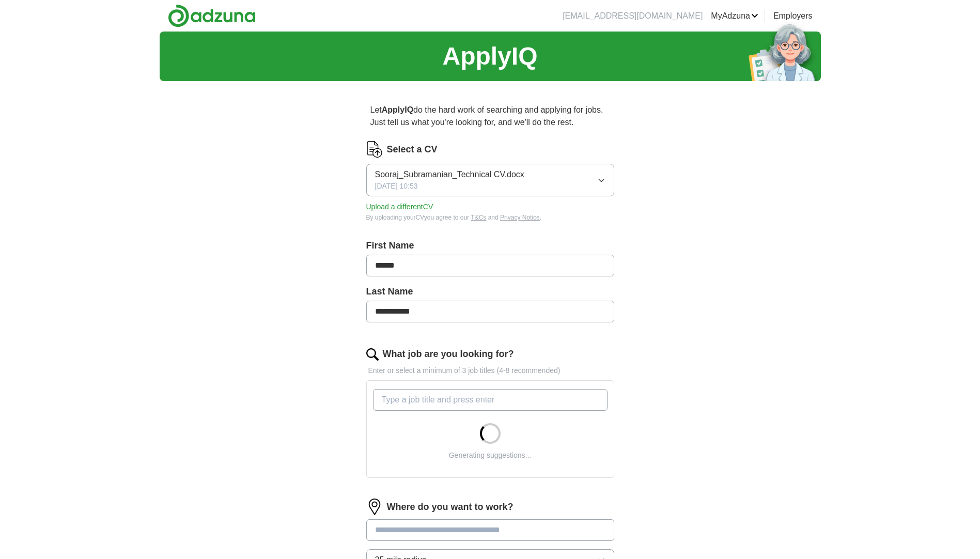 The width and height of the screenshot is (980, 559). Describe the element at coordinates (793, 16) in the screenshot. I see `a: Employers` at that location.